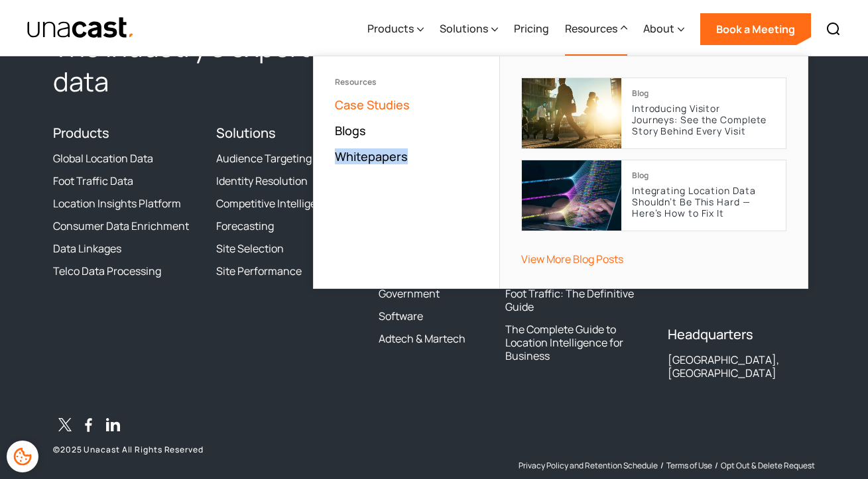  What do you see at coordinates (87, 248) in the screenshot?
I see `a: Data Linkages` at bounding box center [87, 248].